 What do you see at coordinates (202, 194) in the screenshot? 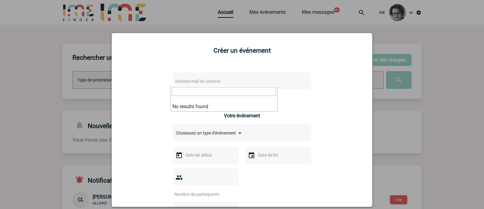
I see `input: Nombre de participants` at bounding box center [202, 194].